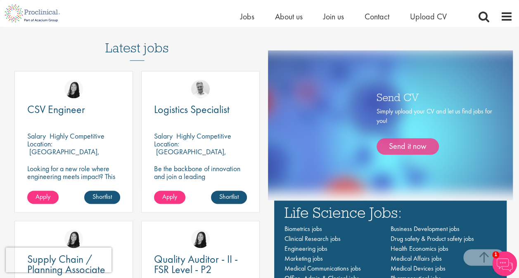 Image resolution: width=519 pixels, height=278 pixels. Describe the element at coordinates (419, 248) in the screenshot. I see `a: Health Economics jobs` at that location.